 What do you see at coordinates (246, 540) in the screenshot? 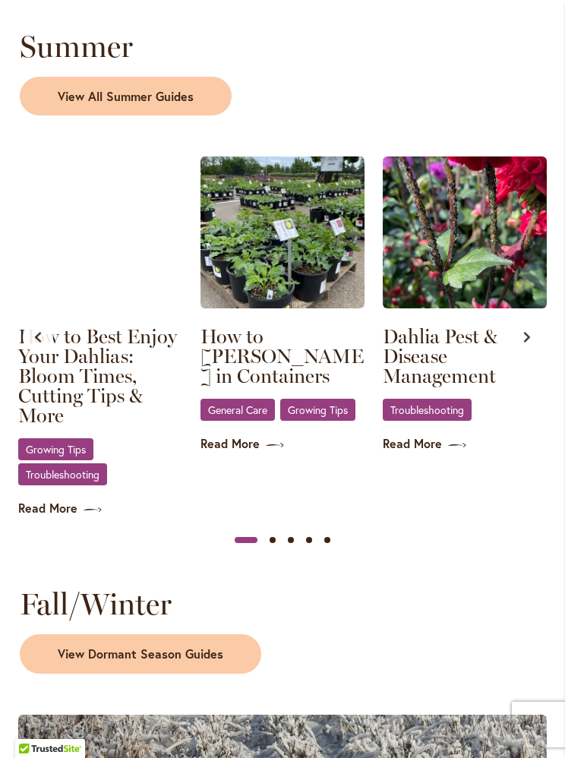
I see `button: Slide 1` at bounding box center [246, 540].